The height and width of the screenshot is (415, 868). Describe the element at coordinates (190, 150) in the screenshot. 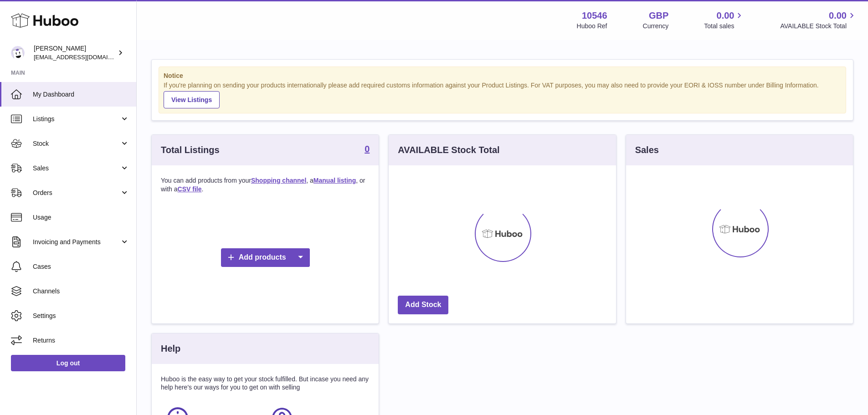

I see `h3: Total Listings` at that location.